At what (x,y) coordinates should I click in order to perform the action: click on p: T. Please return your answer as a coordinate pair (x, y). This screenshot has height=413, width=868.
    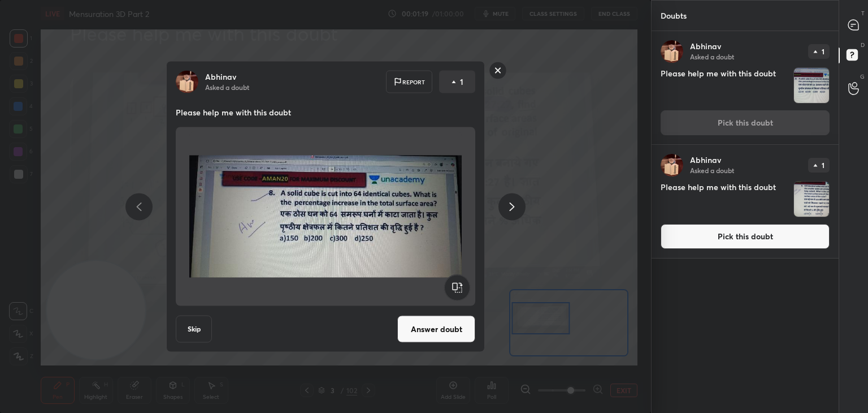
    Looking at the image, I should click on (863, 13).